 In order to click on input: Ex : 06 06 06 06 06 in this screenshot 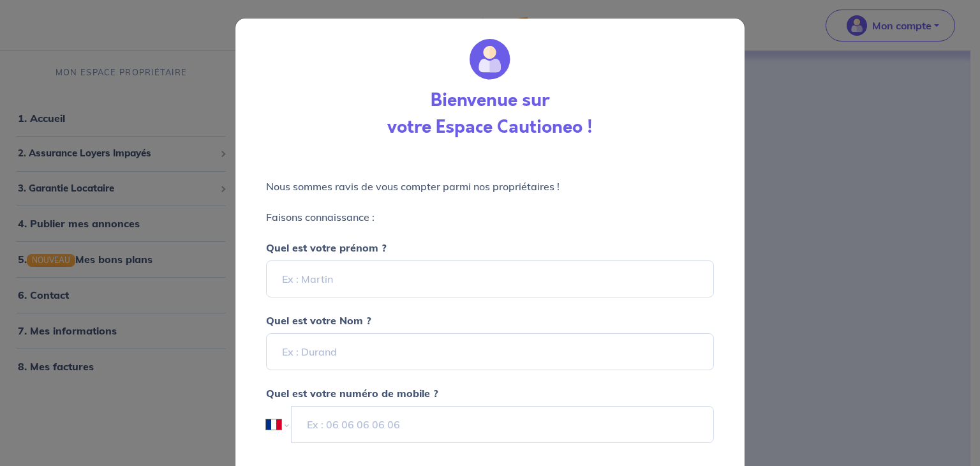, I will do `click(502, 424)`.